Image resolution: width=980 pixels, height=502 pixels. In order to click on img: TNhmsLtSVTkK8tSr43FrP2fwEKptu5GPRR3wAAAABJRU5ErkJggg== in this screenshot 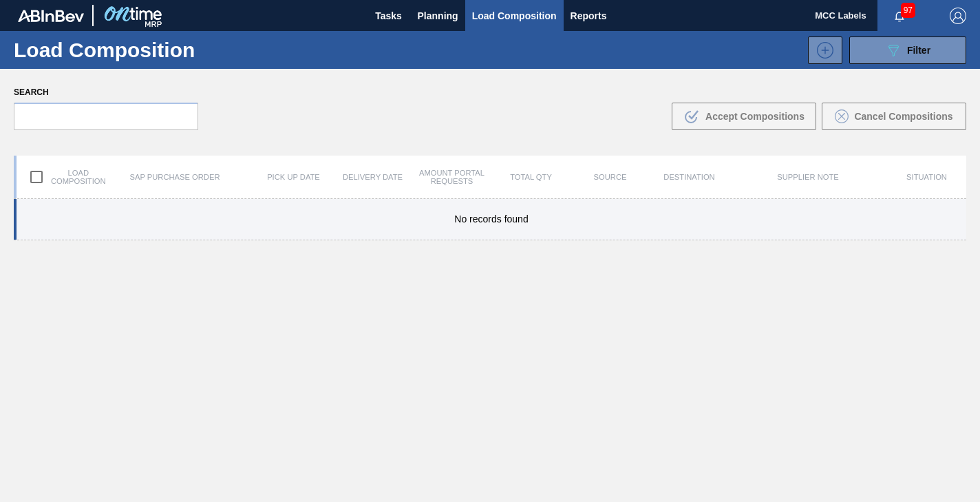, I will do `click(51, 16)`.